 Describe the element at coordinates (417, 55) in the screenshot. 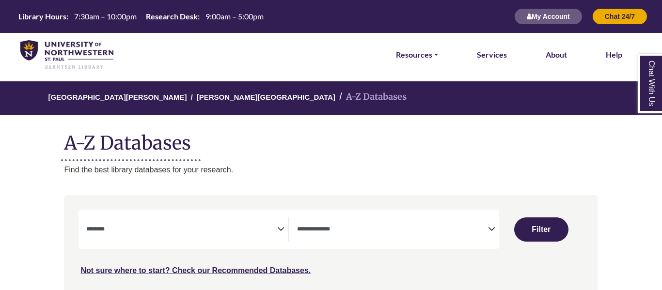

I see `a: Resources` at that location.